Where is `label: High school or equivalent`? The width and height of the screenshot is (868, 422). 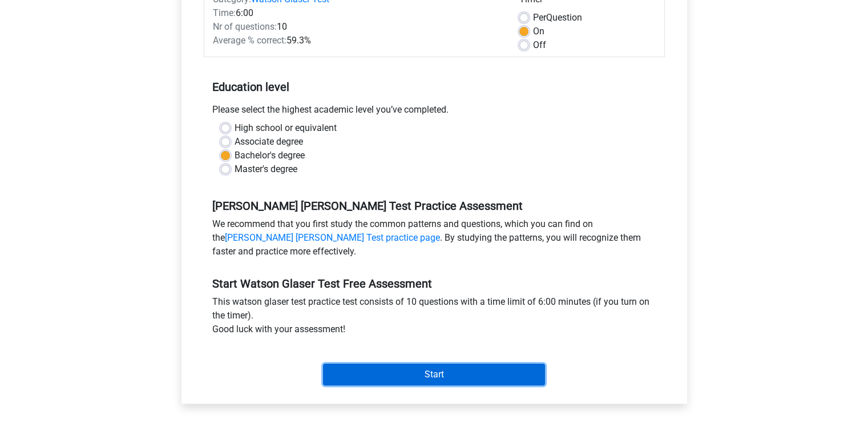
label: High school or equivalent is located at coordinates (286, 128).